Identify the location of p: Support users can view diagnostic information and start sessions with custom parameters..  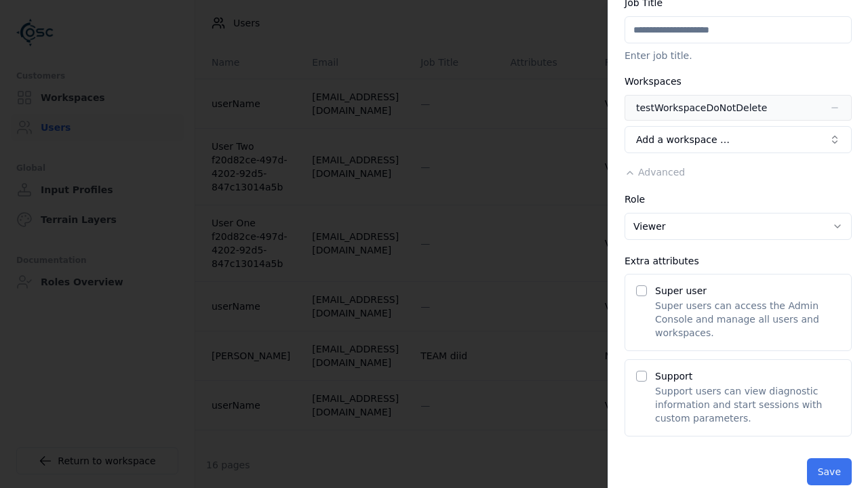
(748, 405).